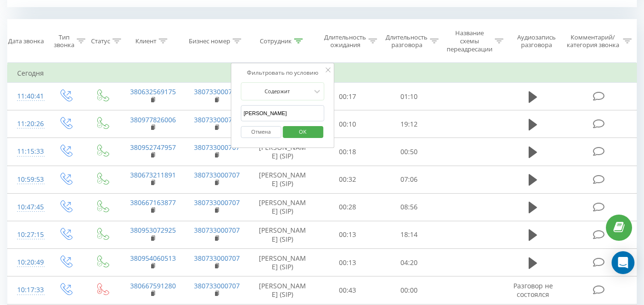  I want to click on td: 00:50, so click(409, 151).